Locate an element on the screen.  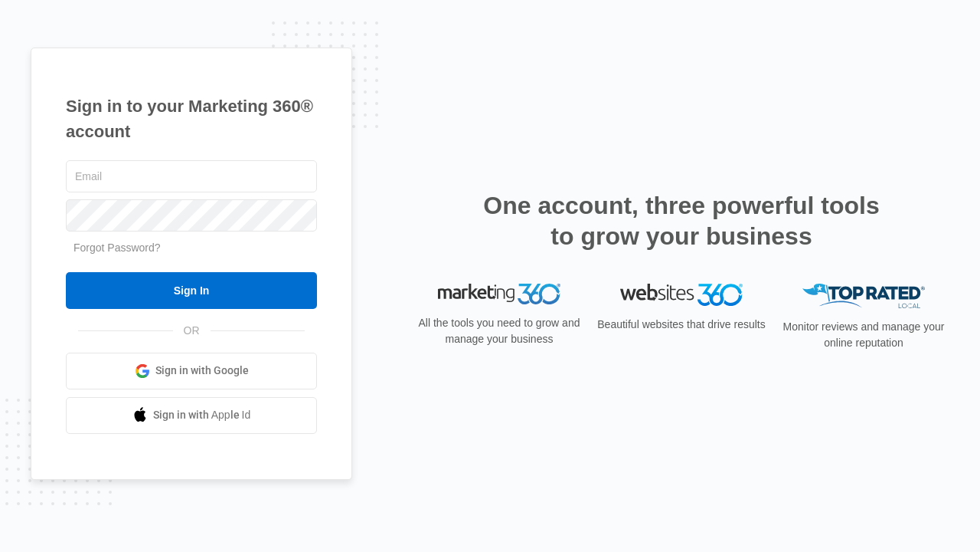
p: All the tools you need to grow and manage your business is located at coordinates (499, 331).